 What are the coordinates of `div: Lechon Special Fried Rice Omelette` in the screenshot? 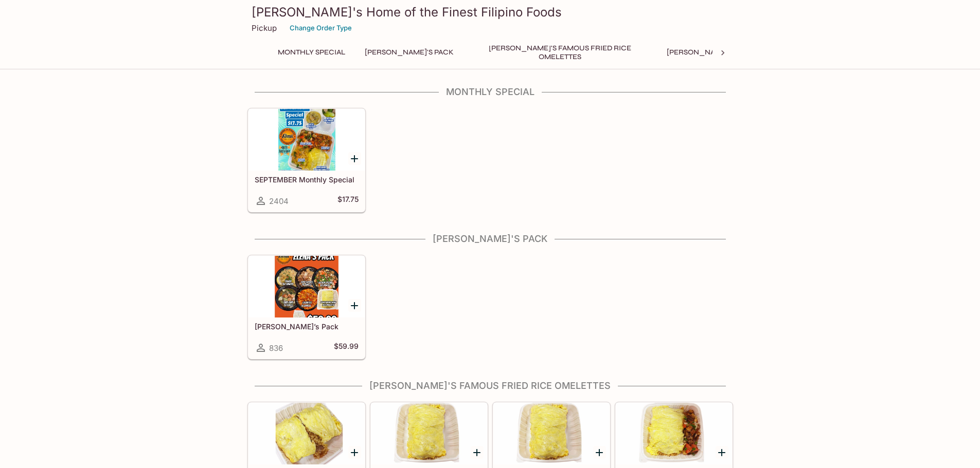 It's located at (673, 434).